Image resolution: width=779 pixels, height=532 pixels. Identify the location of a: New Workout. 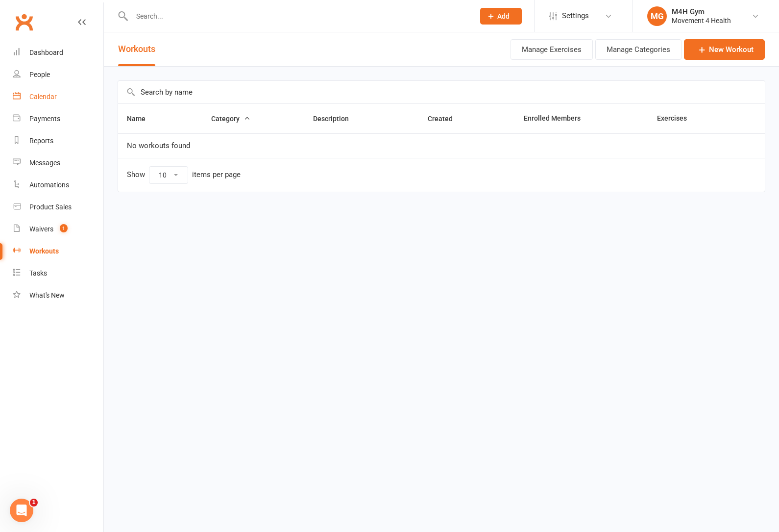
(724, 49).